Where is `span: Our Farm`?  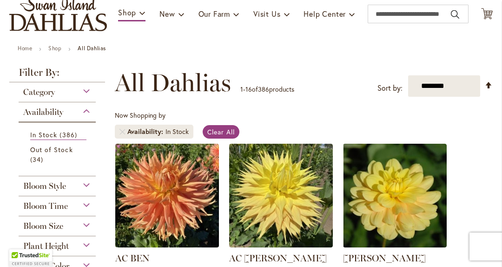
span: Our Farm is located at coordinates (214, 13).